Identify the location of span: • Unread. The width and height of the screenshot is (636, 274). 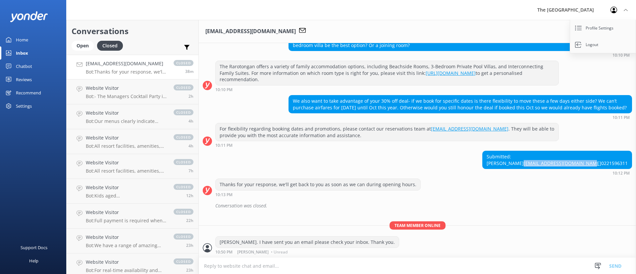
(279, 252).